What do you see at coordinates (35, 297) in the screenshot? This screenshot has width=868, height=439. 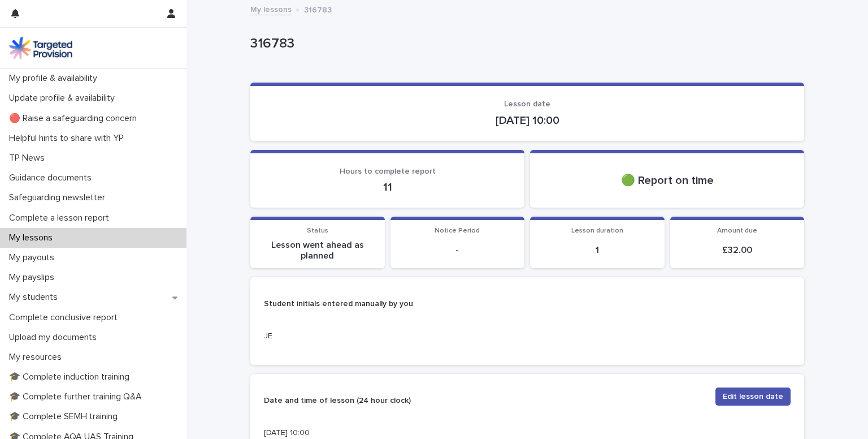 I see `p: My students` at bounding box center [35, 297].